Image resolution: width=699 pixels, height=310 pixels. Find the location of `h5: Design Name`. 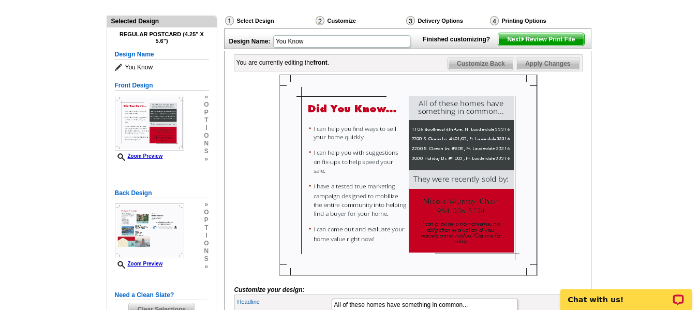

h5: Design Name is located at coordinates (162, 54).